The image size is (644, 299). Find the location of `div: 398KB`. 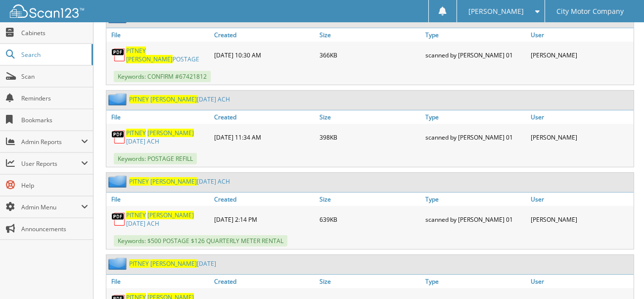

div: 398KB is located at coordinates (370, 137).